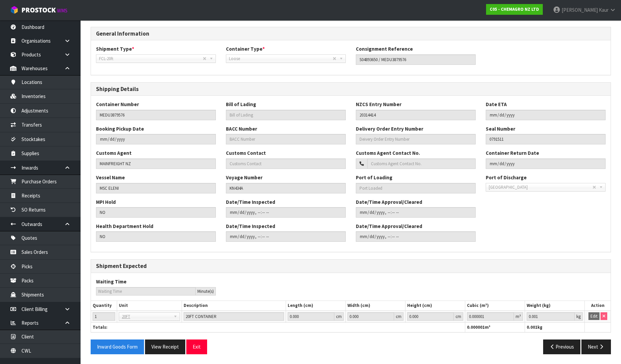  Describe the element at coordinates (351, 89) in the screenshot. I see `h3: Shipping Details` at that location.